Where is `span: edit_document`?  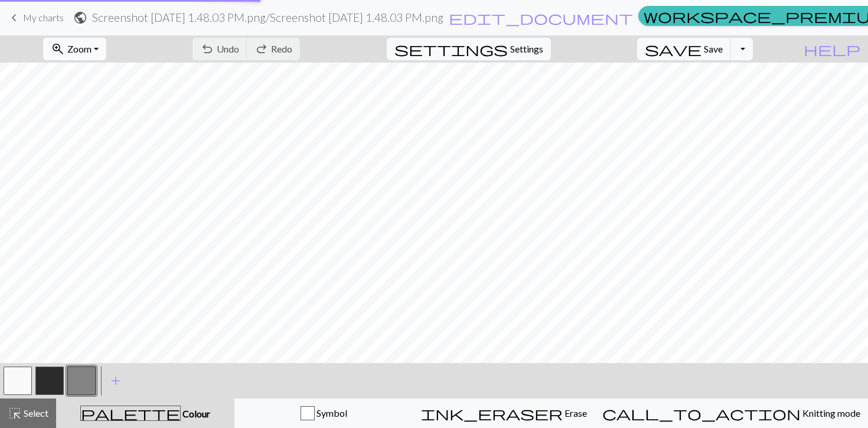
span: edit_document is located at coordinates (541, 18).